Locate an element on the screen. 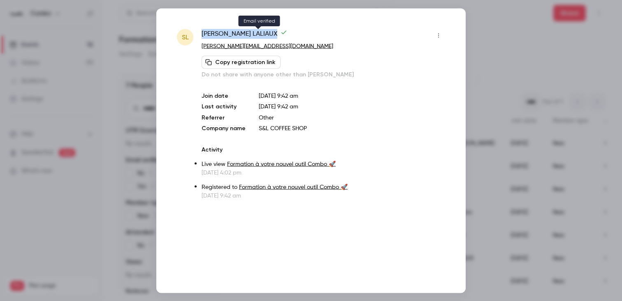 The height and width of the screenshot is (301, 622). p: Registered to is located at coordinates (323, 187).